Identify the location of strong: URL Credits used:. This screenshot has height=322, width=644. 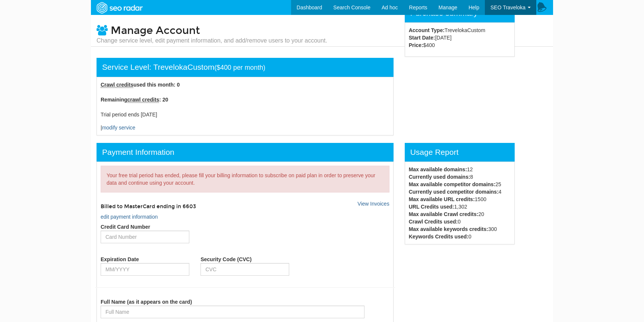
(432, 207).